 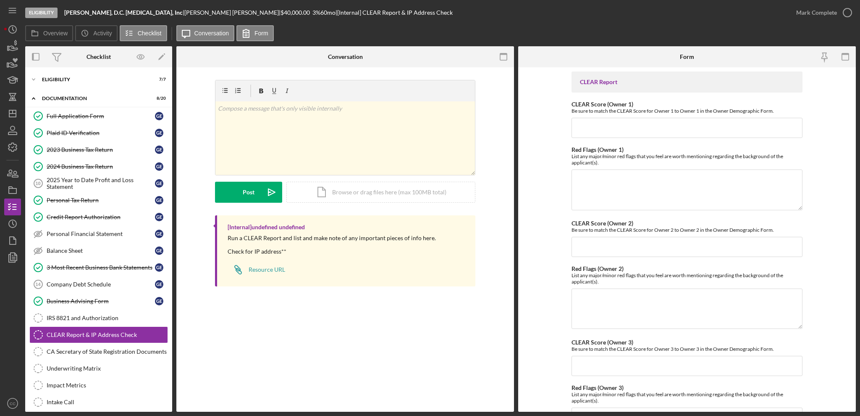 I want to click on label: Red Flags (Owner 1), so click(x=598, y=149).